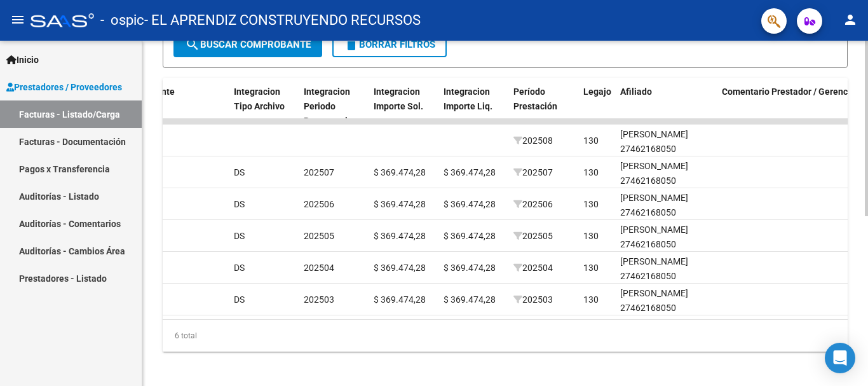 The height and width of the screenshot is (386, 868). Describe the element at coordinates (597, 106) in the screenshot. I see `datatable-header-cell: Legajo` at that location.